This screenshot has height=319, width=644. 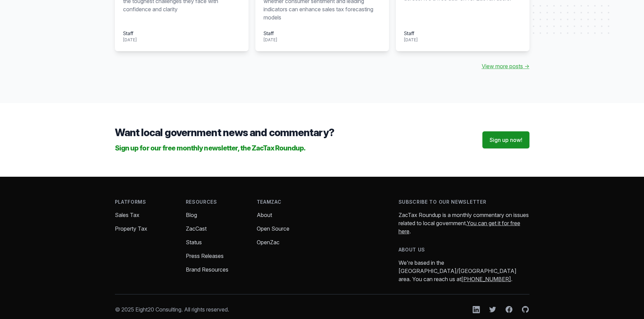 What do you see at coordinates (210, 148) in the screenshot?
I see `span: Sign up for our free monthly newsletter, the ZacTax Roundup.` at bounding box center [210, 148].